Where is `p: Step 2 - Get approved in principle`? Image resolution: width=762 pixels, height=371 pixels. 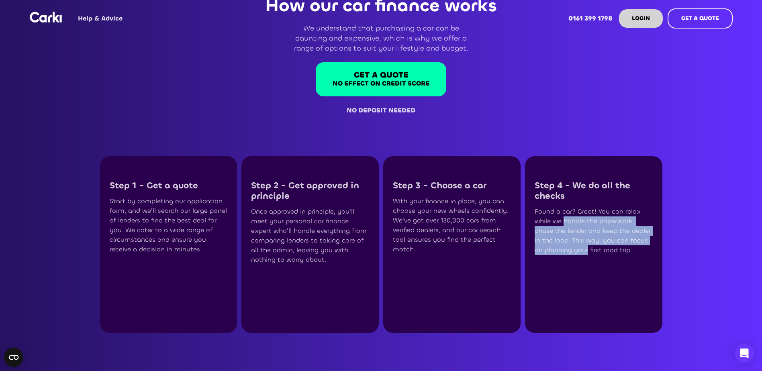
p: Step 2 - Get approved in principle is located at coordinates (310, 191).